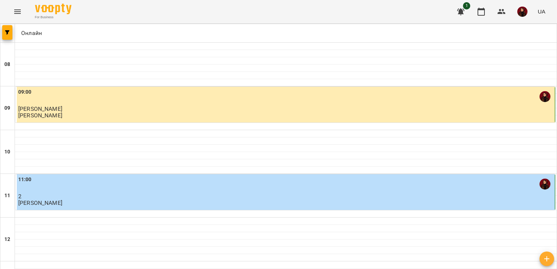 The height and width of the screenshot is (269, 557). Describe the element at coordinates (18, 12) in the screenshot. I see `button: Menu` at that location.